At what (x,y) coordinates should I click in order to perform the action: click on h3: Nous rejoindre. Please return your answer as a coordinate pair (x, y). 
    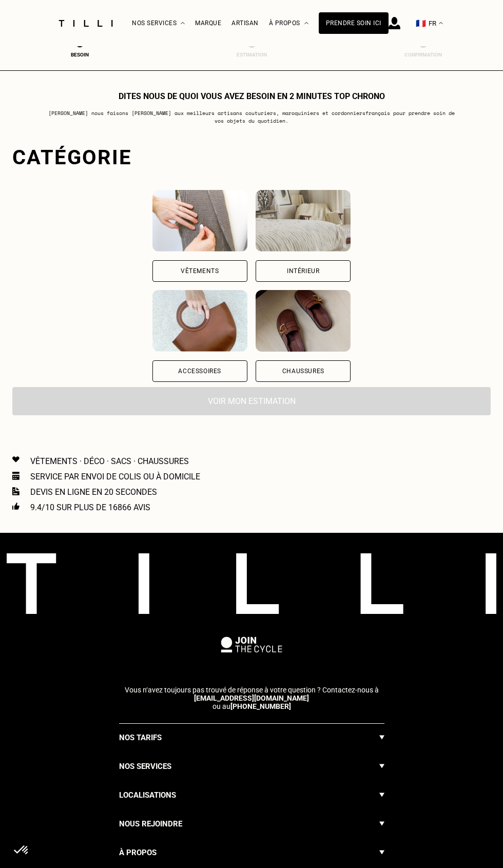
    Looking at the image, I should click on (150, 824).